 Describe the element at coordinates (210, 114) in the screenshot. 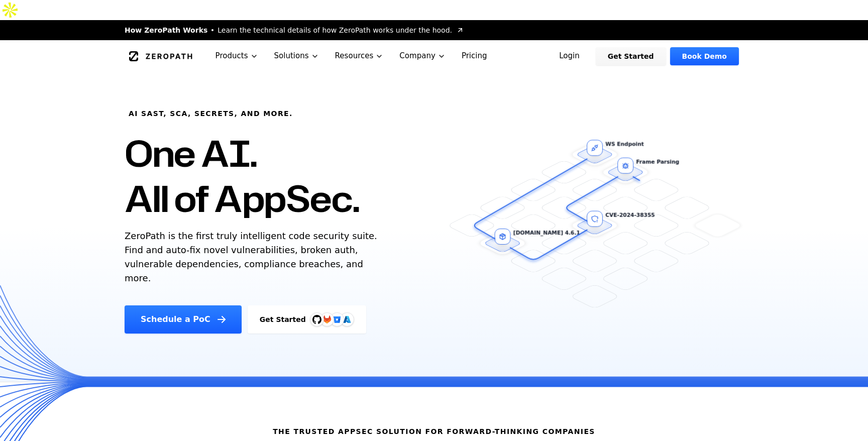

I see `h6: AI SAST, SCA, Secrets, and more.` at that location.